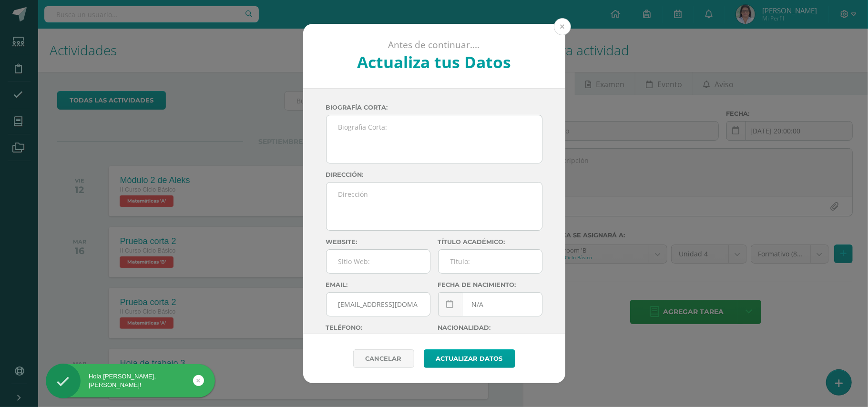 This screenshot has height=407, width=868. Describe the element at coordinates (377, 327) in the screenshot. I see `label: Teléfono:` at that location.